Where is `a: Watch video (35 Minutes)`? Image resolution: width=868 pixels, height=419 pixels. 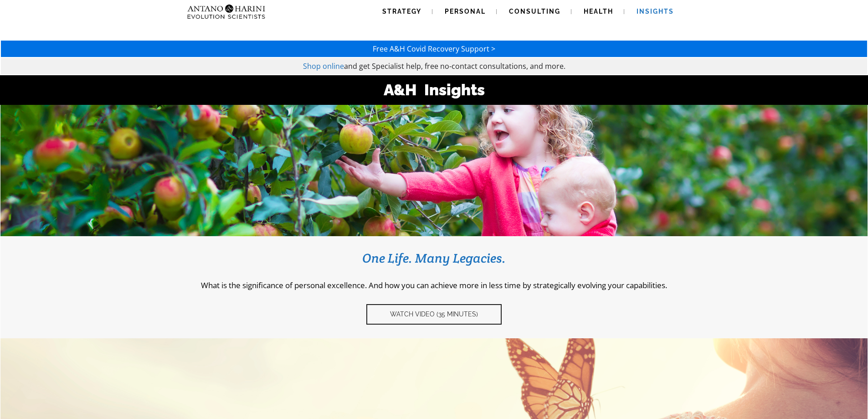
a: Watch video (35 Minutes) is located at coordinates (434, 314).